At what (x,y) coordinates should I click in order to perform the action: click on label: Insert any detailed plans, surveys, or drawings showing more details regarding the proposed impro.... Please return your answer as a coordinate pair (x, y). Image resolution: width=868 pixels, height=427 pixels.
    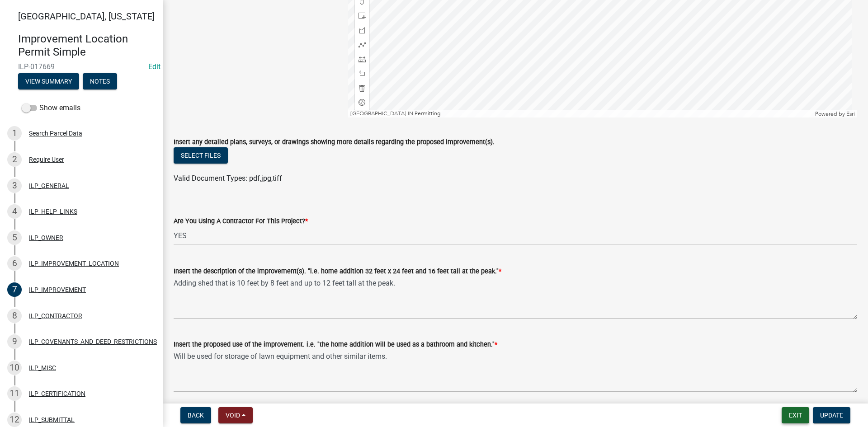
    Looking at the image, I should click on (334, 142).